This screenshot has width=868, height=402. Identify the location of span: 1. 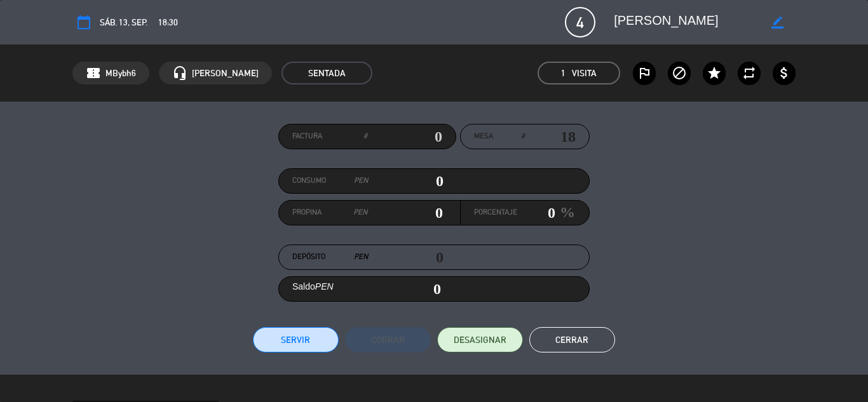
(563, 73).